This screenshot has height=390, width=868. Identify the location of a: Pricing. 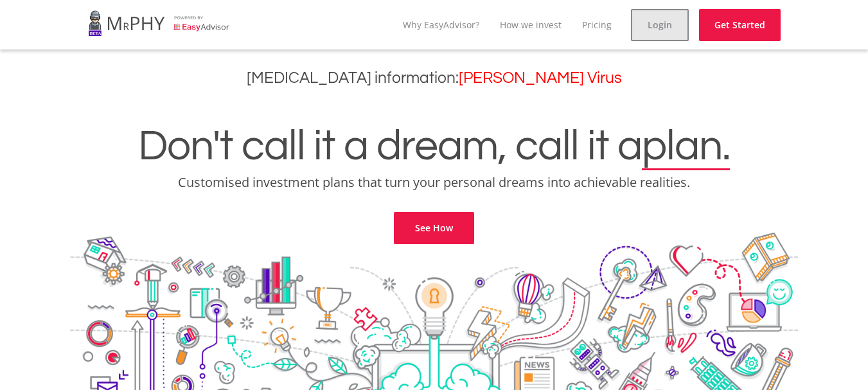
(597, 24).